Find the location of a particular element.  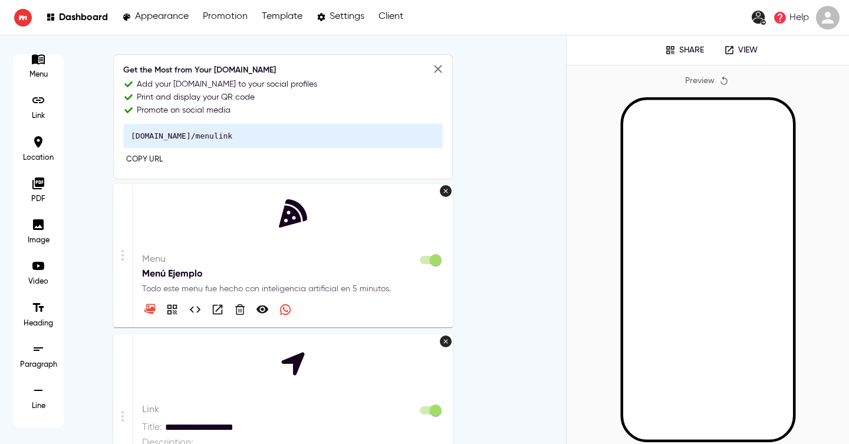

button: Disable WhatsApp Ordering is located at coordinates (285, 310).